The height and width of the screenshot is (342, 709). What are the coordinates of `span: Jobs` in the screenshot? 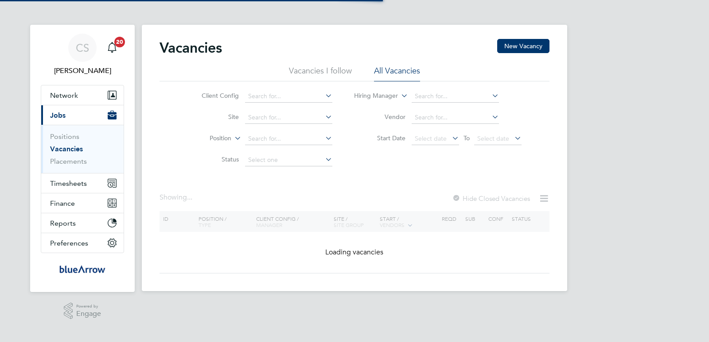 It's located at (58, 115).